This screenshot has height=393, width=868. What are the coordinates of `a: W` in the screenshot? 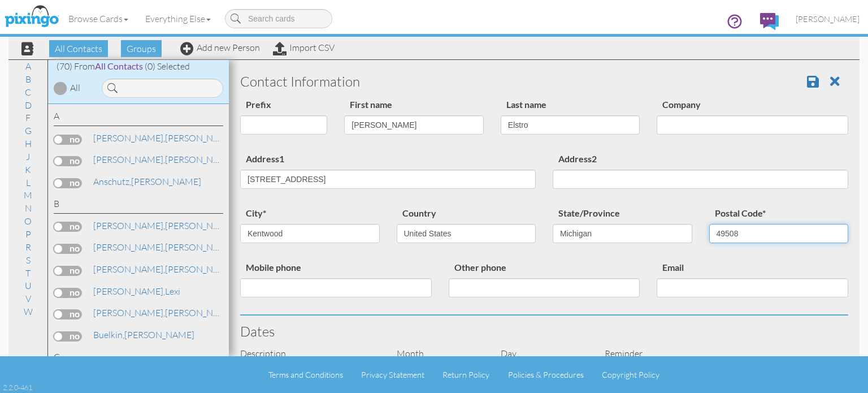 It's located at (28, 311).